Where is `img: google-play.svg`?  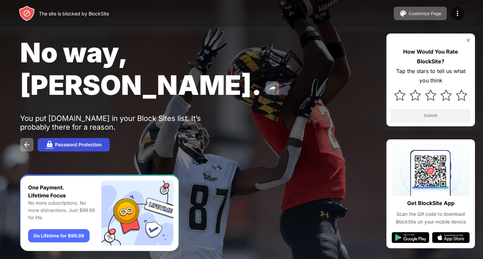
img: google-play.svg is located at coordinates (410, 238).